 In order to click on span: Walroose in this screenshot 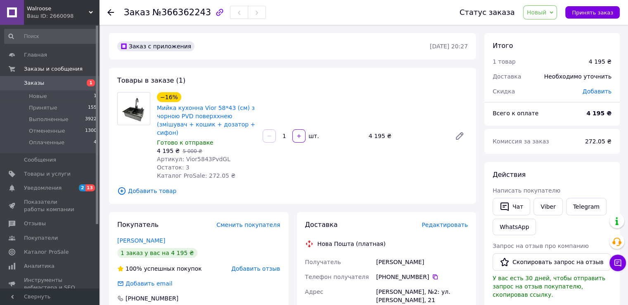, I will do `click(58, 9)`.